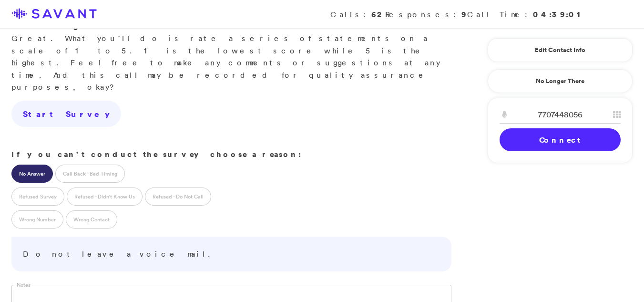 The height and width of the screenshot is (302, 644). Describe the element at coordinates (37, 220) in the screenshot. I see `label: Wrong Number` at that location.